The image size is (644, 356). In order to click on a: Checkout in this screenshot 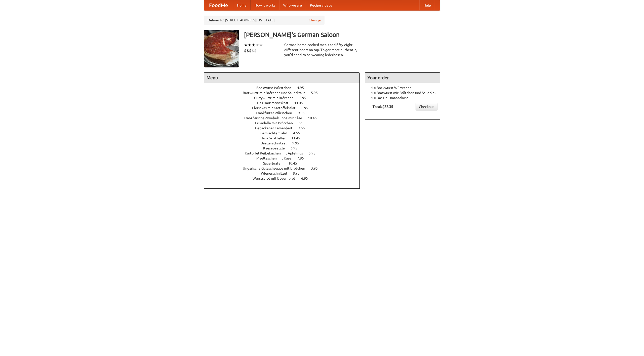, I will do `click(427, 107)`.